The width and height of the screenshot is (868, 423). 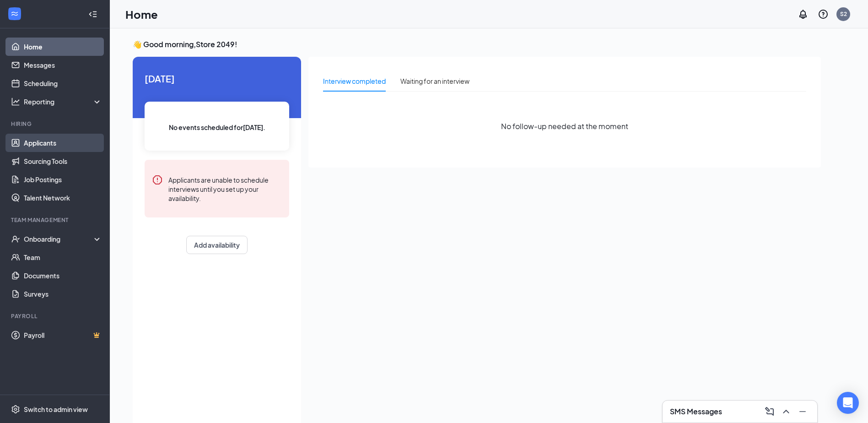 I want to click on svg: WorkstreamLogo, so click(x=15, y=14).